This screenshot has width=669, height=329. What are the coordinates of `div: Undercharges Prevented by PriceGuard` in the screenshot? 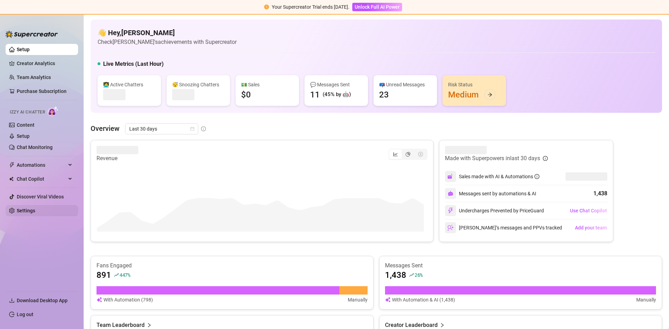 It's located at (494, 211).